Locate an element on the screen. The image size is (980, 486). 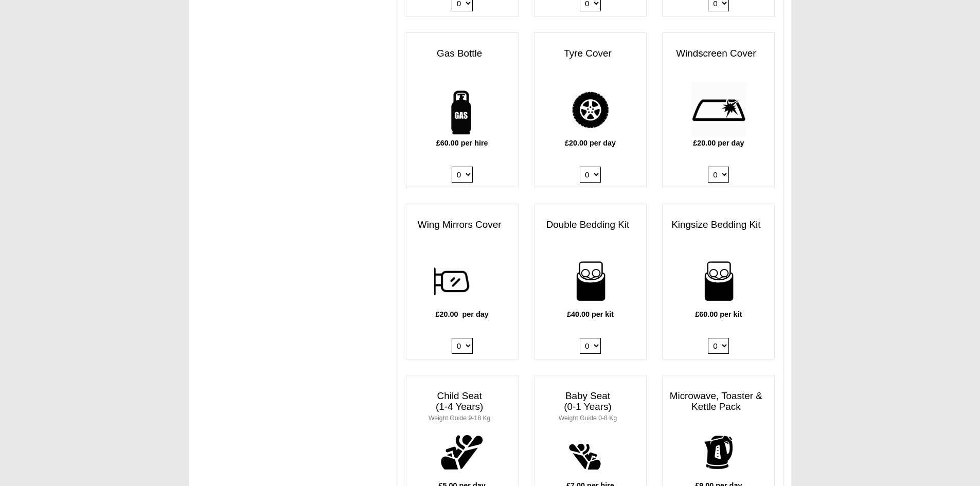
h3: Child Seat (1-4 Years) is located at coordinates (462, 406).